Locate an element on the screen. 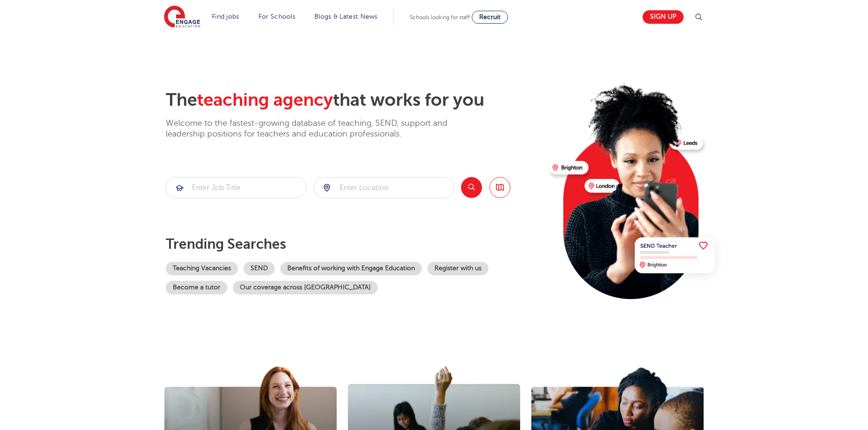 This screenshot has width=868, height=430. img: Engage Education is located at coordinates (182, 17).